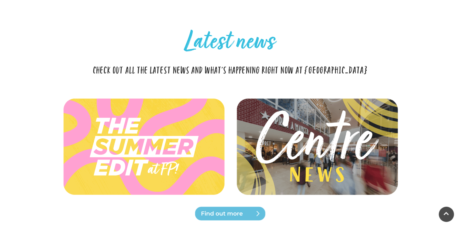  What do you see at coordinates (230, 43) in the screenshot?
I see `h2: Latest news` at bounding box center [230, 43].